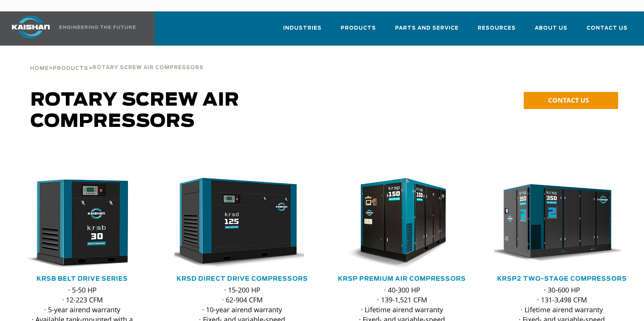 The image size is (644, 321). I want to click on a: KRSP2 Two-Stage Compressors, so click(562, 279).